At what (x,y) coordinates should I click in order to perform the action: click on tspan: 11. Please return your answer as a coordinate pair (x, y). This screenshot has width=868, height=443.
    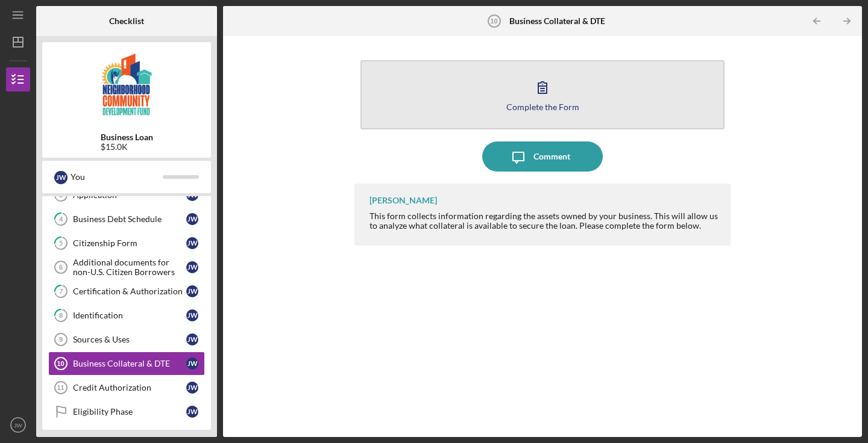
    Looking at the image, I should click on (61, 388).